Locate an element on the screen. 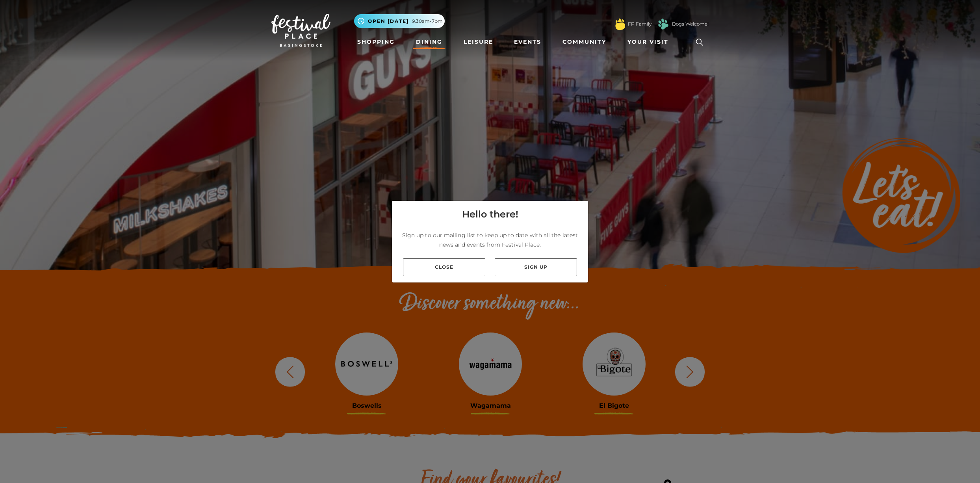  a: Community is located at coordinates (584, 42).